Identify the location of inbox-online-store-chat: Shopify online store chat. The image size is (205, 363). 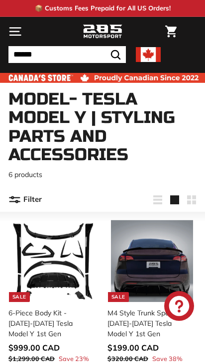
(179, 307).